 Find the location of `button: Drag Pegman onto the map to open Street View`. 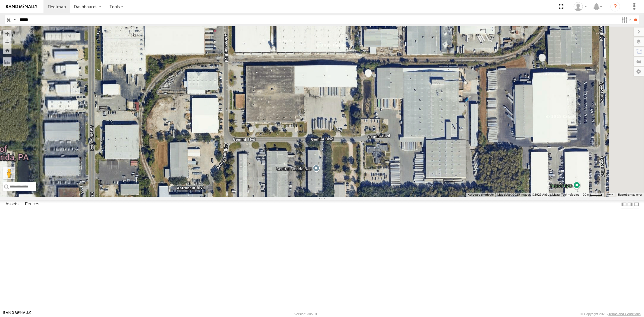

button: Drag Pegman onto the map to open Street View is located at coordinates (9, 173).